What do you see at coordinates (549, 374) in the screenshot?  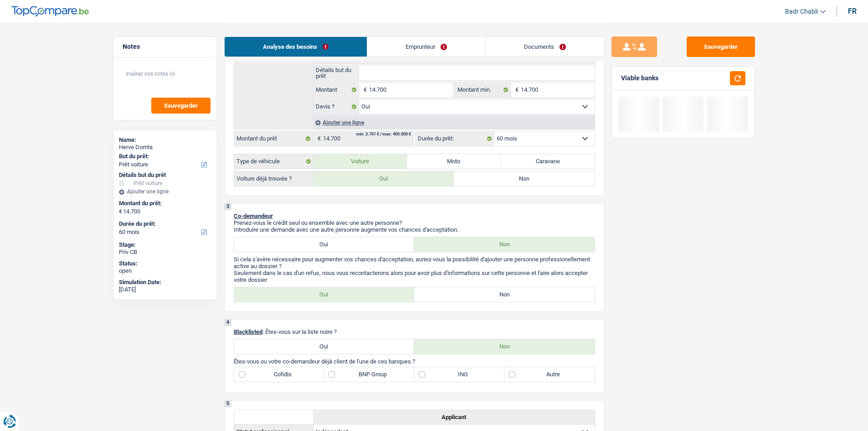 I see `label: Autre` at bounding box center [549, 374].